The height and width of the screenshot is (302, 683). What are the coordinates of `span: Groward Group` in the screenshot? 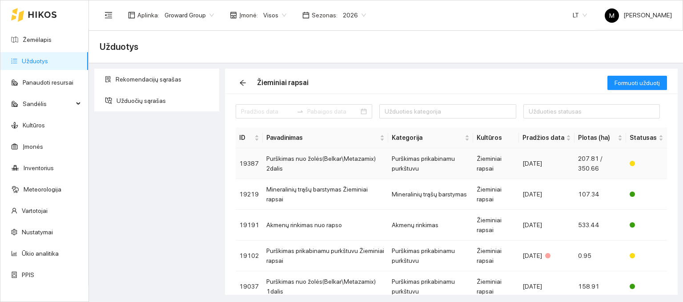 It's located at (189, 15).